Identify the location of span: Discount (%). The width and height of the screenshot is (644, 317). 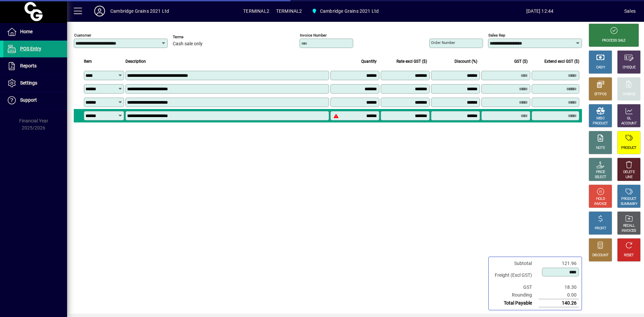
(465, 61).